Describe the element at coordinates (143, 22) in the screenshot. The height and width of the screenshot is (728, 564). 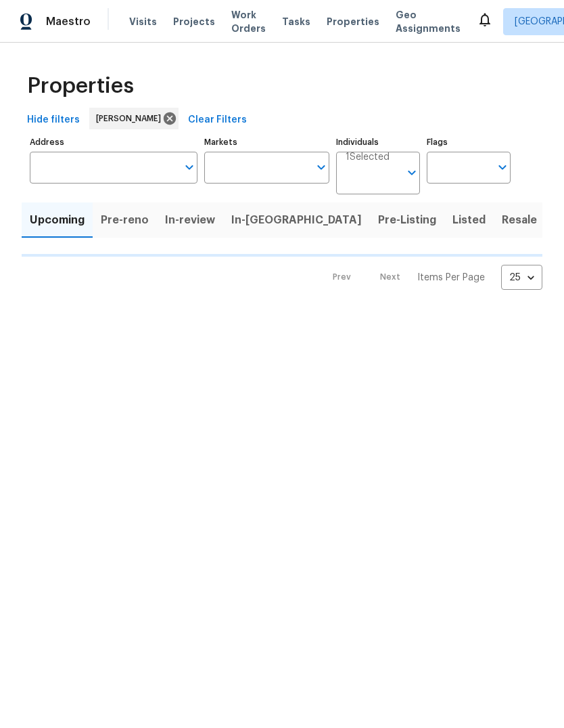
I see `span: Visits` at that location.